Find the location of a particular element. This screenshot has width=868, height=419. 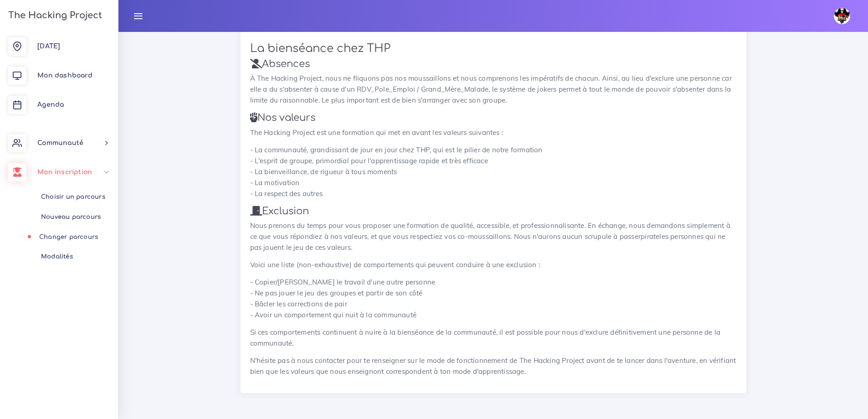

img: avatar is located at coordinates (842, 16).